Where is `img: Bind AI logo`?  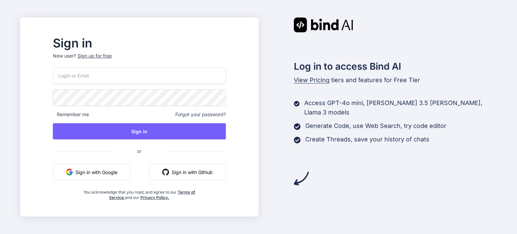
img: Bind AI logo is located at coordinates (323, 25).